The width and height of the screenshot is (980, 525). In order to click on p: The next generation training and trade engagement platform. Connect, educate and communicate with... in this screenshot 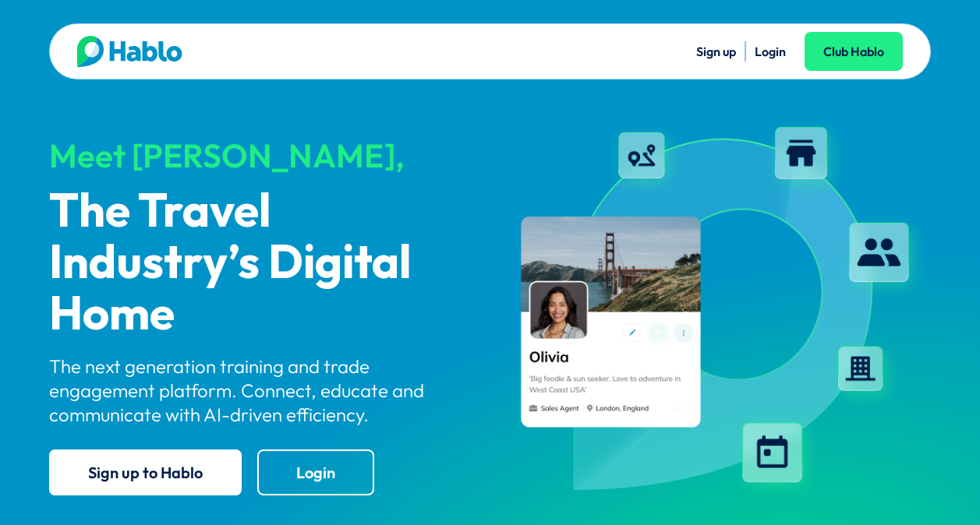, I will do `click(263, 391)`.